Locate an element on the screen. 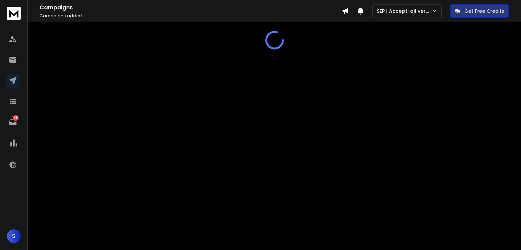 The width and height of the screenshot is (521, 250). p: SEP | Accept-all verifications is located at coordinates (404, 11).